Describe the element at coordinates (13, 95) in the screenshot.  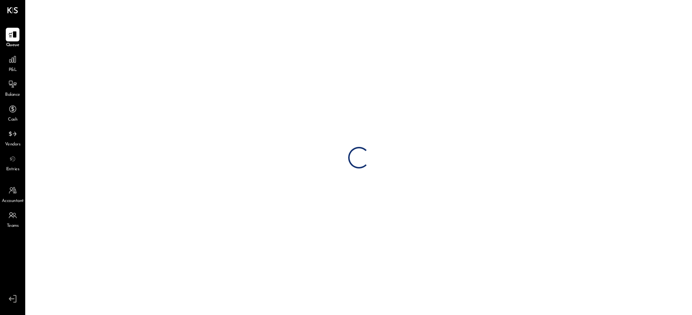
I see `span: Balance` at that location.